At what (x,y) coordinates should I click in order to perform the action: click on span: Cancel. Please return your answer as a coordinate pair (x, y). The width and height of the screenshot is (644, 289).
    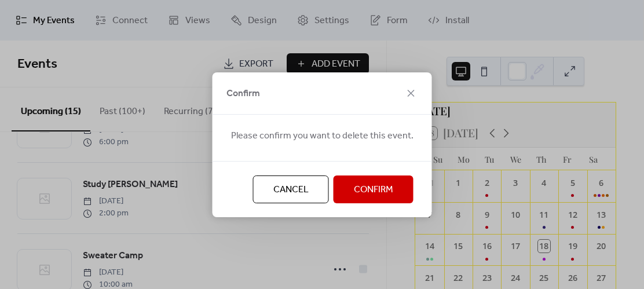
    Looking at the image, I should click on (290, 190).